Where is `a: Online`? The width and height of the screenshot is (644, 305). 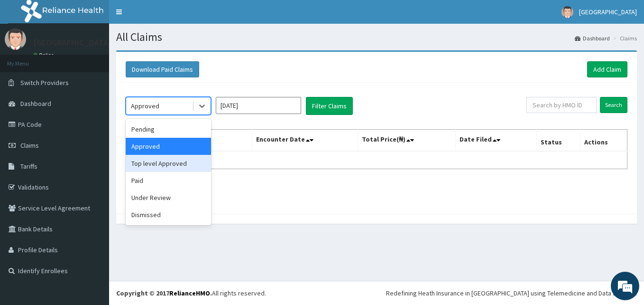 a: Online is located at coordinates (44, 55).